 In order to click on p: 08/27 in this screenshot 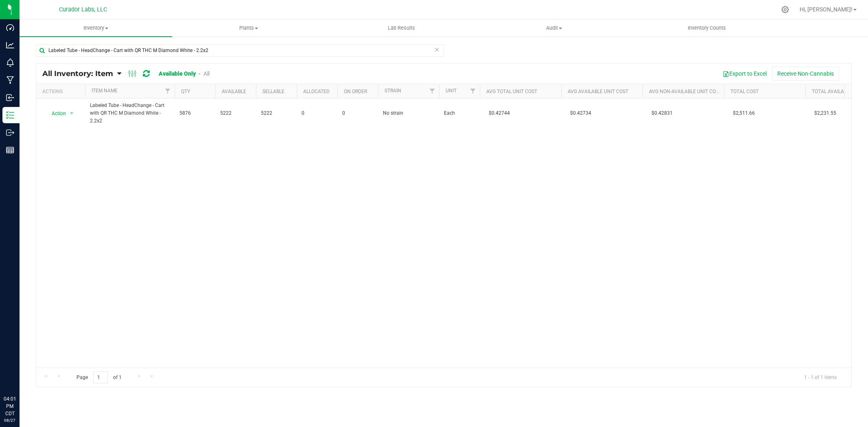, I will do `click(10, 420)`.